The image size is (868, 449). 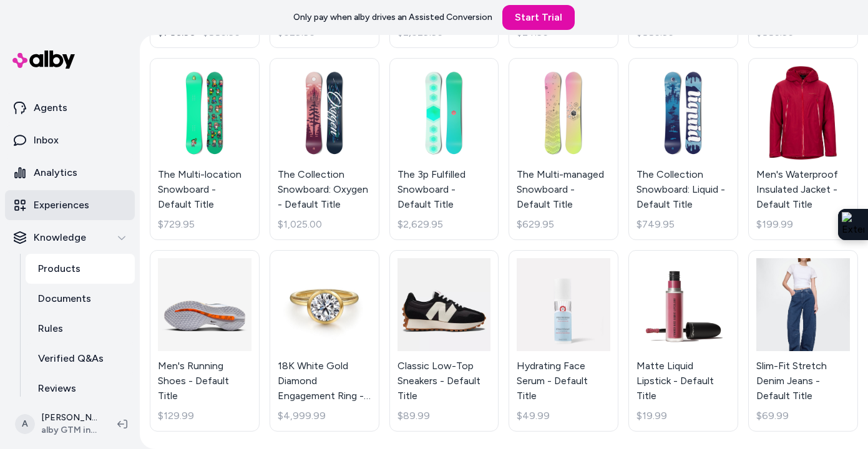 What do you see at coordinates (51, 328) in the screenshot?
I see `p: Rules` at bounding box center [51, 328].